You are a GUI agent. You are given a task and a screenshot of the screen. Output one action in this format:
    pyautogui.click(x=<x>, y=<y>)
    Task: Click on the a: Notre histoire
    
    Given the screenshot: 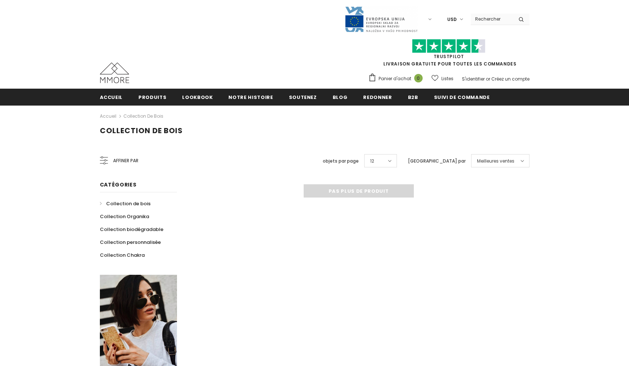 What is the action you would take?
    pyautogui.click(x=251, y=97)
    